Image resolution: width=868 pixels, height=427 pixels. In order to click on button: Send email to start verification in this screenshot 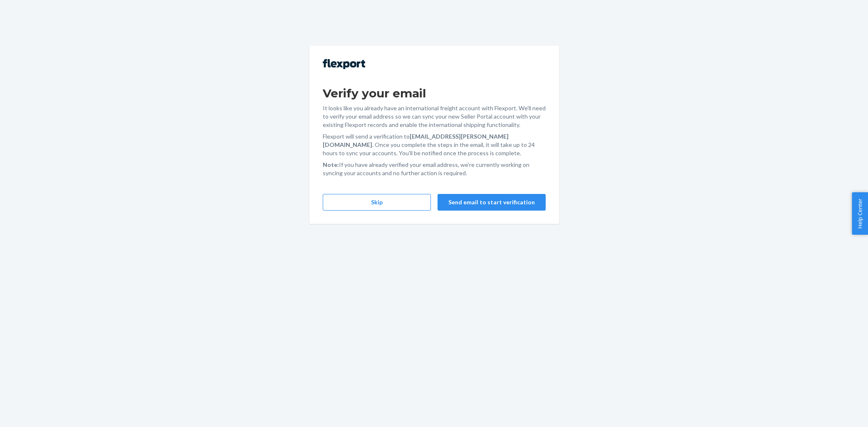, I will do `click(492, 202)`.